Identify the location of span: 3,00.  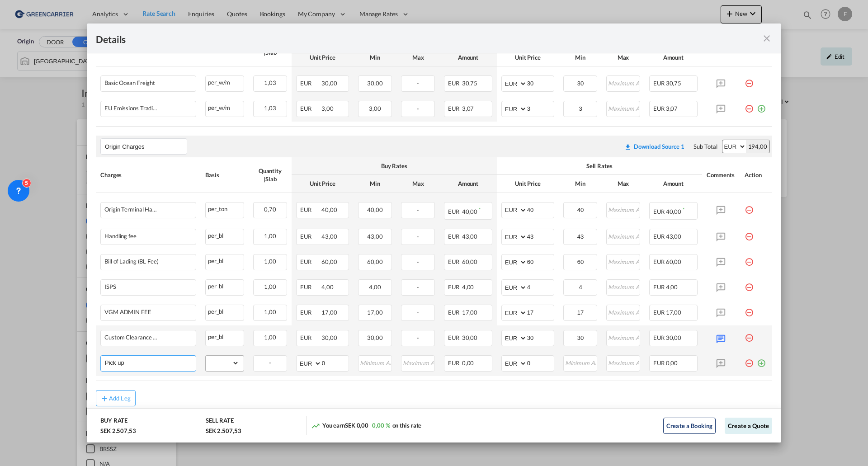
(375, 108).